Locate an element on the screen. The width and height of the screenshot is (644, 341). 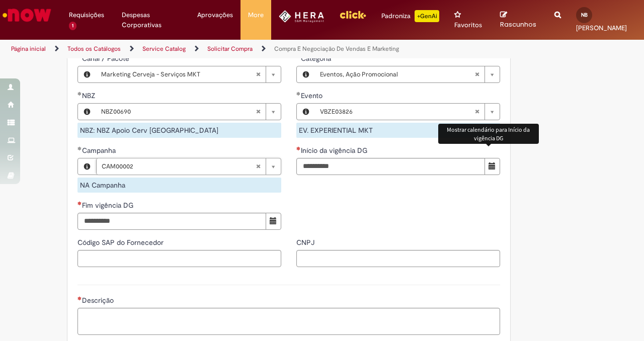
span: More is located at coordinates (256, 15).